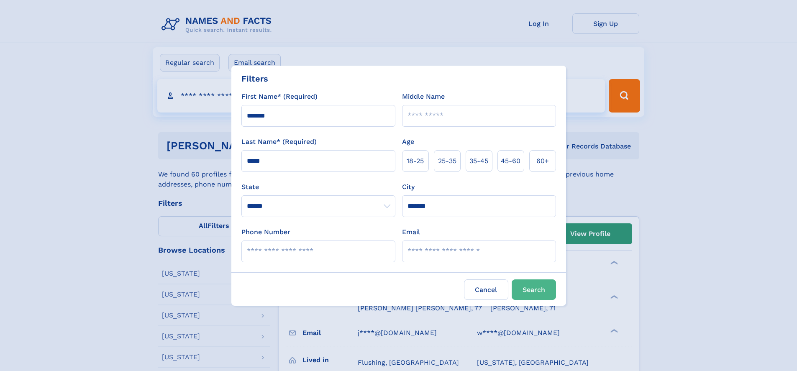  What do you see at coordinates (510, 161) in the screenshot?
I see `span: 45‑60` at bounding box center [510, 161].